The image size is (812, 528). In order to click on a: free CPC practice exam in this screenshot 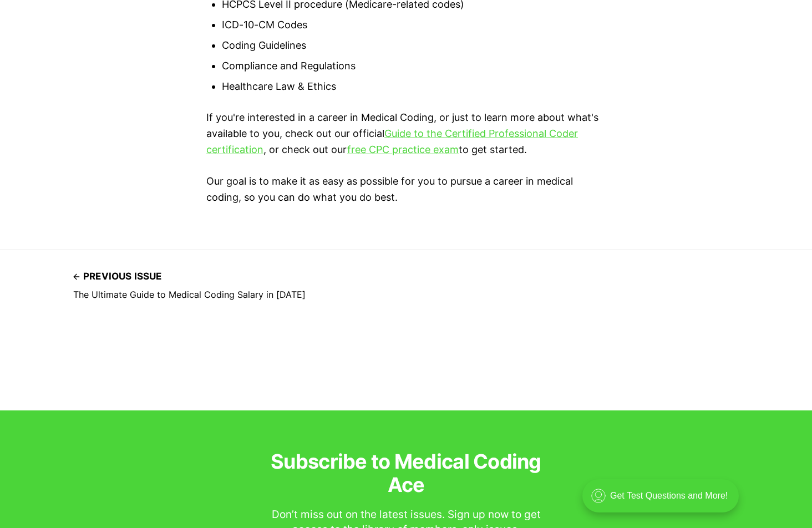, I will do `click(402, 149)`.